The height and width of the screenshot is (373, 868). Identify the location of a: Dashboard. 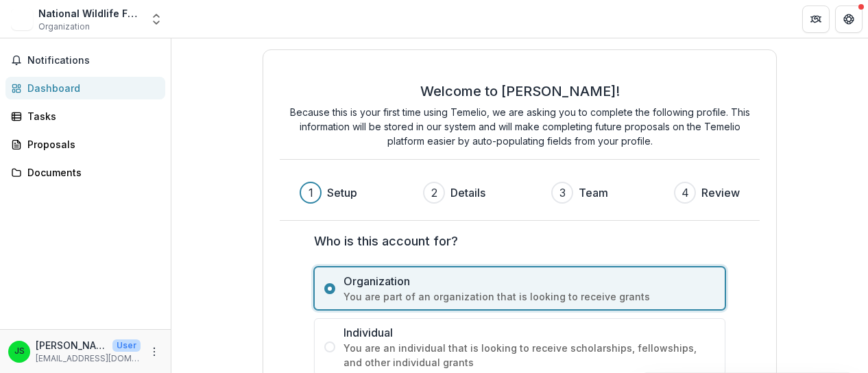
(85, 88).